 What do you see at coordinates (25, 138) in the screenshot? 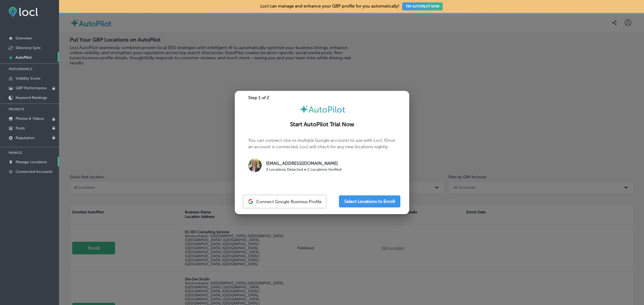
I see `p: Reputation` at bounding box center [25, 138].